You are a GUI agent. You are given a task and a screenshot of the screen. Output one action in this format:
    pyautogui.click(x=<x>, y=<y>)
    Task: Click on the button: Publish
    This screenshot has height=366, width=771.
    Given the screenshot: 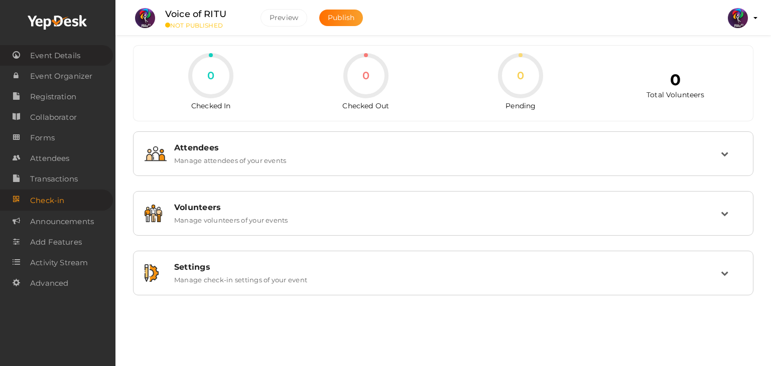 What is the action you would take?
    pyautogui.click(x=341, y=18)
    